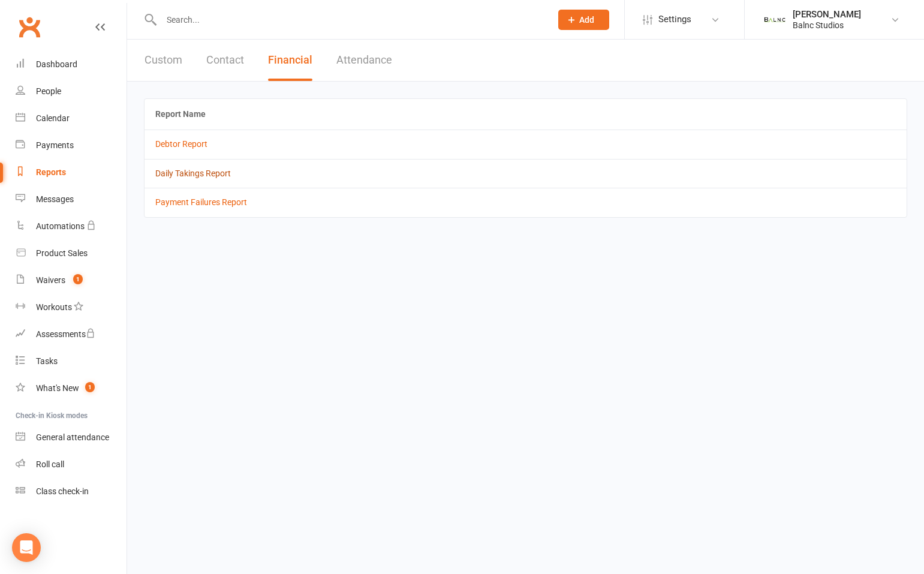 This screenshot has width=924, height=574. I want to click on div: Calendar, so click(53, 118).